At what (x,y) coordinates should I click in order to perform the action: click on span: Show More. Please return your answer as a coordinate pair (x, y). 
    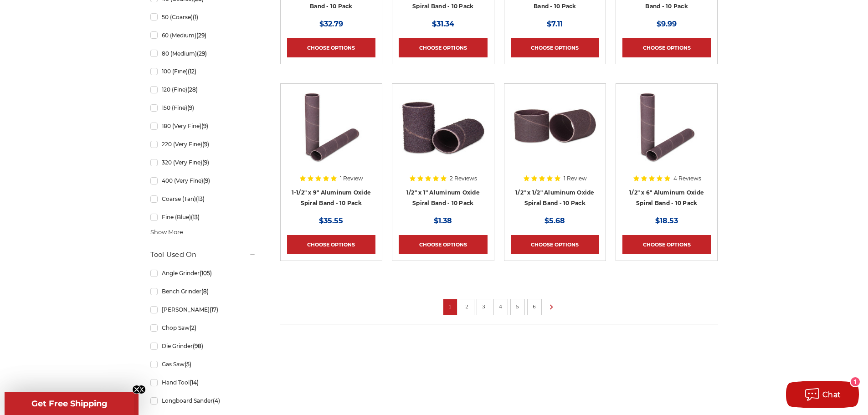
    Looking at the image, I should click on (167, 232).